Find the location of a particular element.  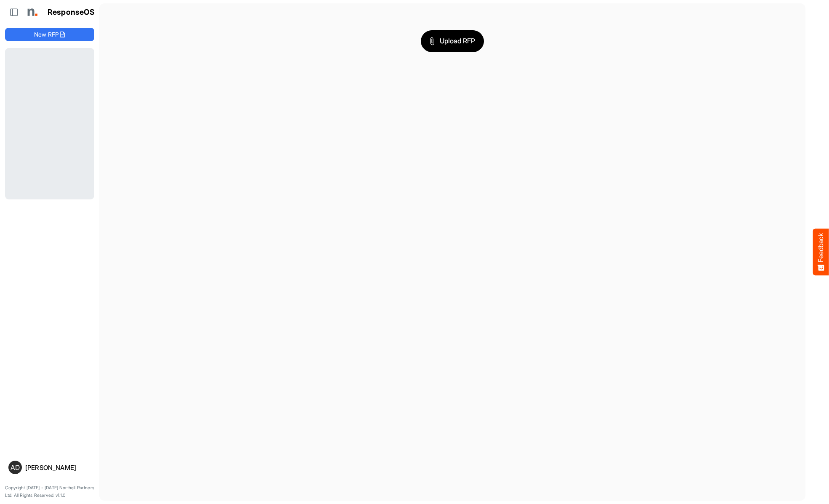

div: Loading... is located at coordinates (49, 123).